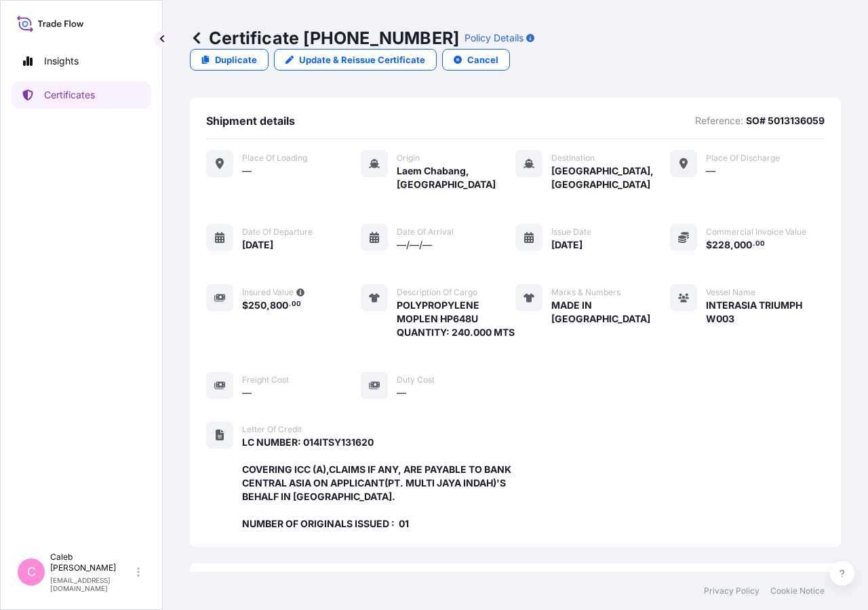 This screenshot has height=610, width=868. What do you see at coordinates (437, 292) in the screenshot?
I see `span: Description of cargo` at bounding box center [437, 292].